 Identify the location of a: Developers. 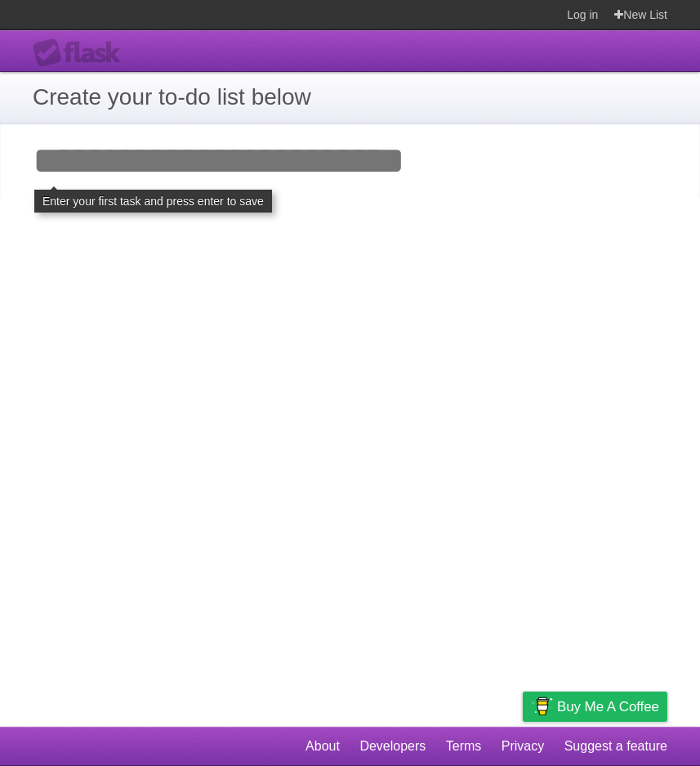
(393, 746).